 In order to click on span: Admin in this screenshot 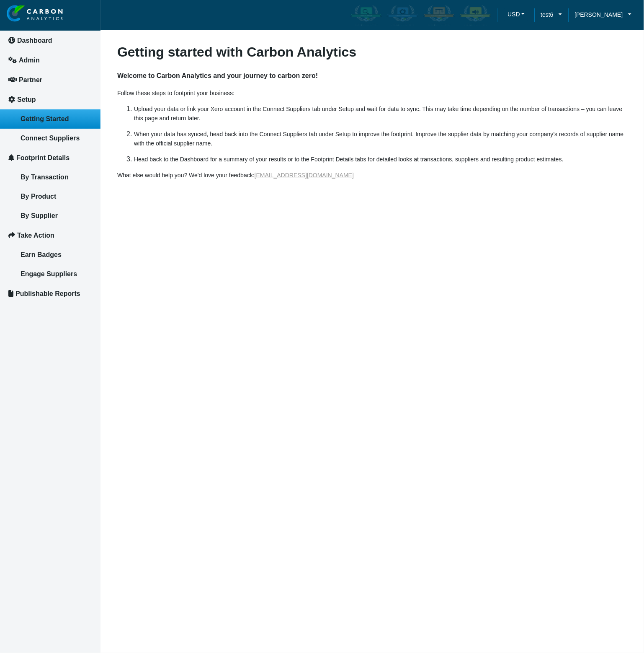, I will do `click(29, 60)`.